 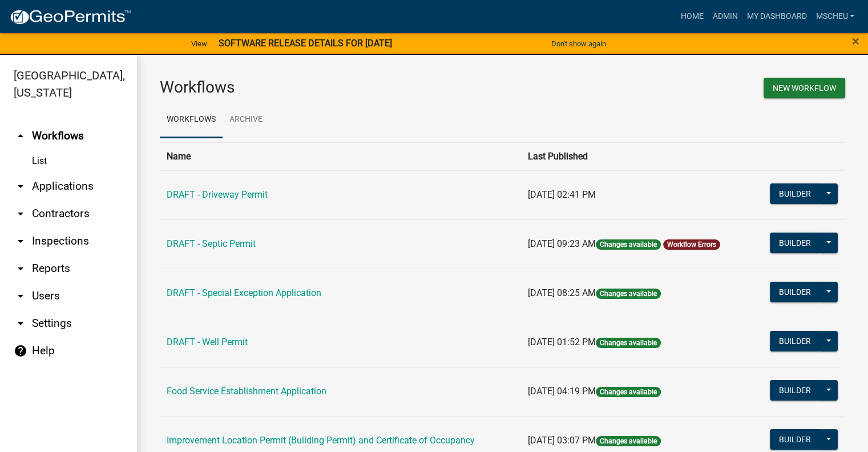 I want to click on button: New Workflow, so click(x=804, y=88).